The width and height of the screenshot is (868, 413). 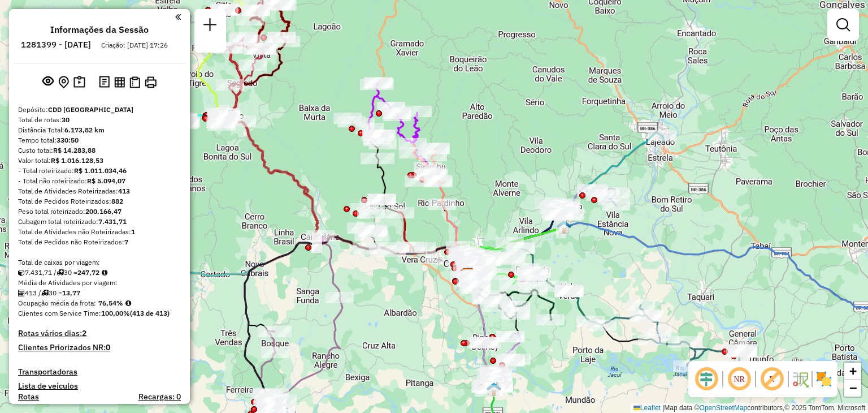 I want to click on div: Map data © contributors,© 2025 TomTom, Microsoft, so click(x=750, y=408).